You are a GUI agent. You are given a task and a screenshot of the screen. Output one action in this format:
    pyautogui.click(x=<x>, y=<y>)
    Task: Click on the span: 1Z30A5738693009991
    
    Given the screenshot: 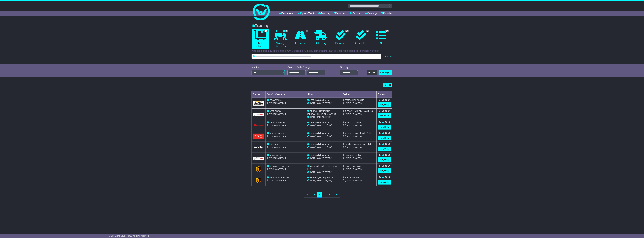 What is the action you would take?
    pyautogui.click(x=280, y=177)
    